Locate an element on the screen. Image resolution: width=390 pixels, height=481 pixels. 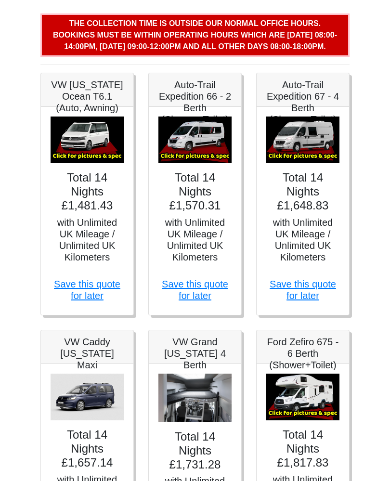
h4: Total 14 Nights £1,481.43 is located at coordinates (87, 192).